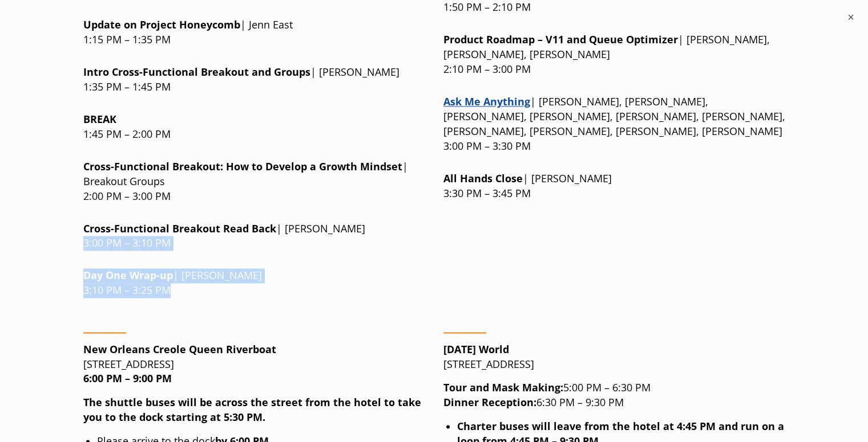  I want to click on strong: Intro Cross-Functional Breakout and Groups, so click(197, 72).